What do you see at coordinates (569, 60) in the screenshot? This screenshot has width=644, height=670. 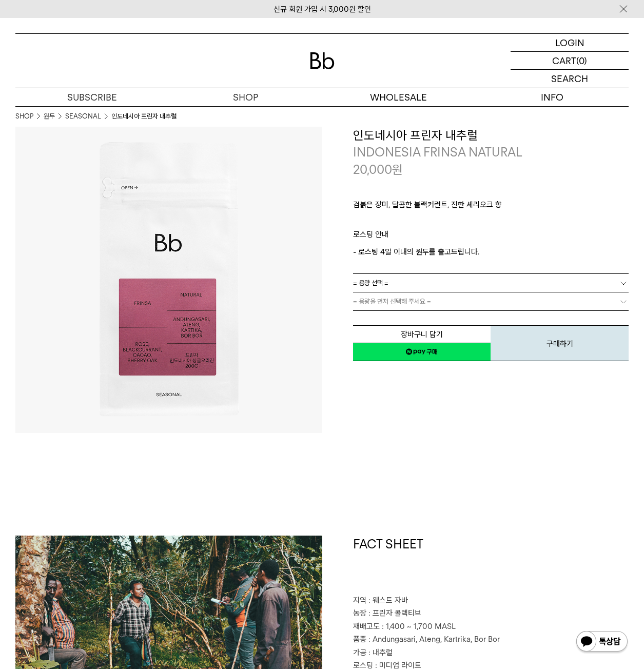 I see `a: CART (0)` at bounding box center [569, 60].